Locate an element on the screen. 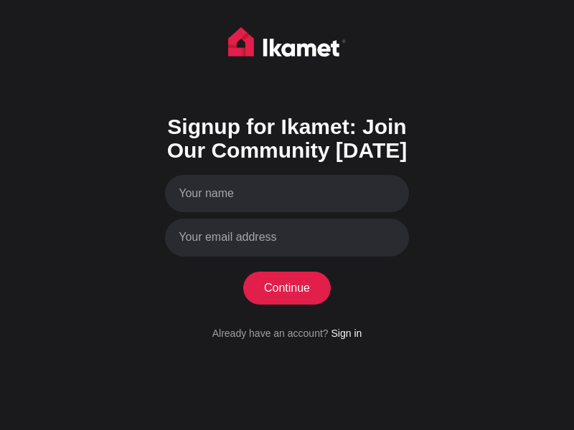 The height and width of the screenshot is (430, 574). span: Already have an account? is located at coordinates (270, 333).